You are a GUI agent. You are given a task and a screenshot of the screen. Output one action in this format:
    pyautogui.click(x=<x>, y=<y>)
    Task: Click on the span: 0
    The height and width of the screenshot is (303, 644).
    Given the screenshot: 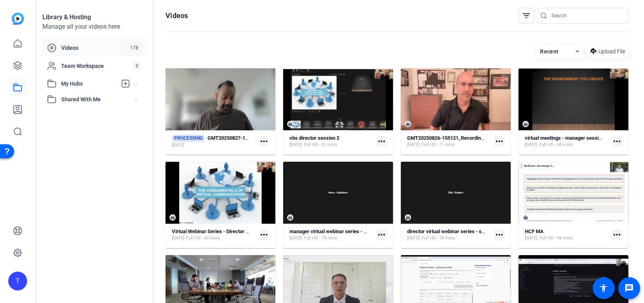 What is the action you would take?
    pyautogui.click(x=137, y=66)
    